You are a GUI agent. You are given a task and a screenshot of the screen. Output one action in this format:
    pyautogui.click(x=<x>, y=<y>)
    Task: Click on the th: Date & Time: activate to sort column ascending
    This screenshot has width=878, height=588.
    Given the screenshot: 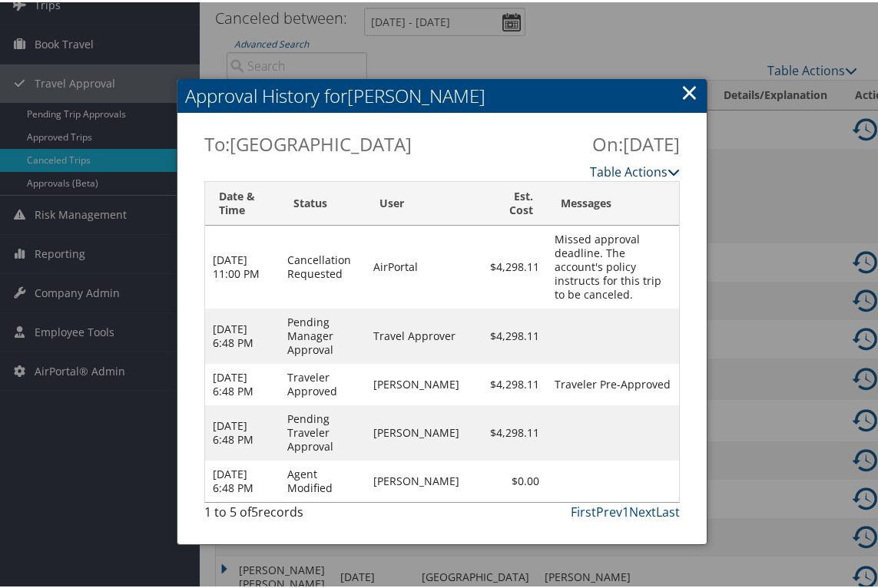 What is the action you would take?
    pyautogui.click(x=242, y=201)
    